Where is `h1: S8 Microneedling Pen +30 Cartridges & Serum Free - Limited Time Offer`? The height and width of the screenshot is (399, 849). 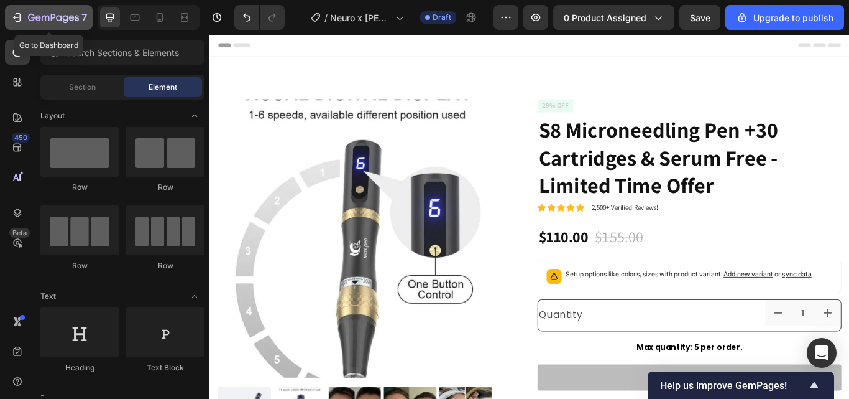 h1: S8 Microneedling Pen +30 Cartridges & Serum Free - Limited Time Offer is located at coordinates (560, 143).